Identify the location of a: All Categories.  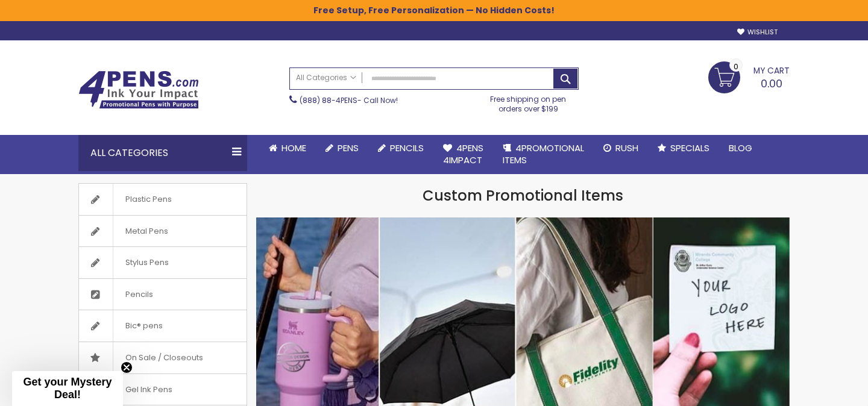
(326, 78).